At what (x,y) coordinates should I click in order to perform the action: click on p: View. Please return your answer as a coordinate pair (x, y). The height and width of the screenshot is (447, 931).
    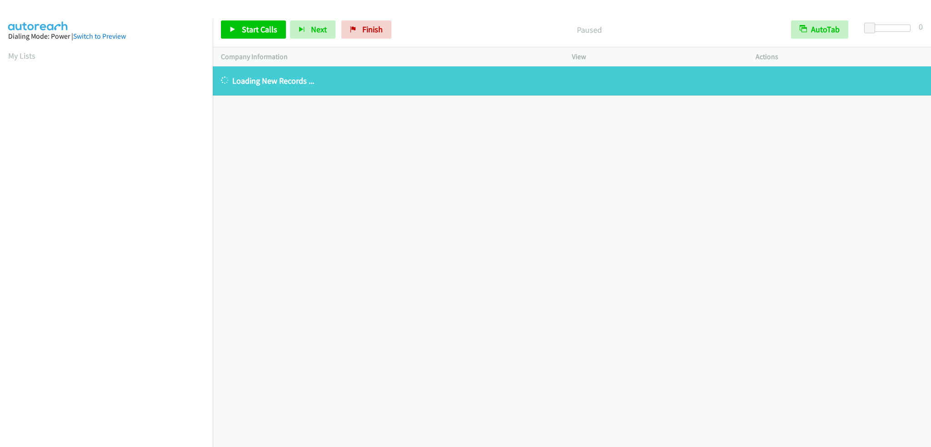
    Looking at the image, I should click on (656, 57).